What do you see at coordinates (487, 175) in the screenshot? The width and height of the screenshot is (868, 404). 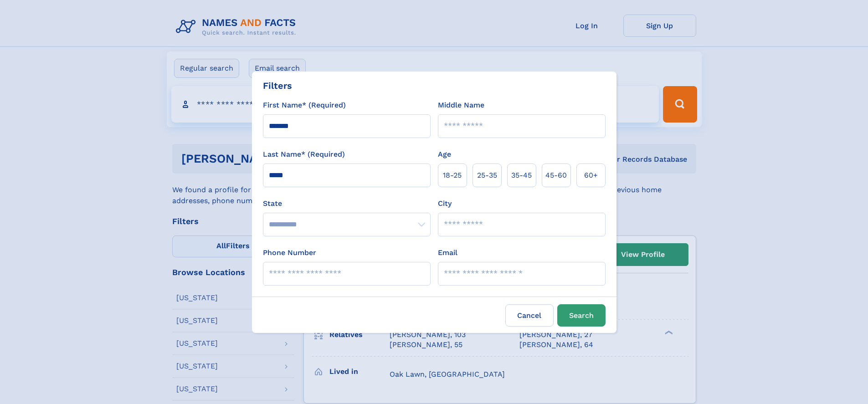 I see `span: 25‑35` at bounding box center [487, 175].